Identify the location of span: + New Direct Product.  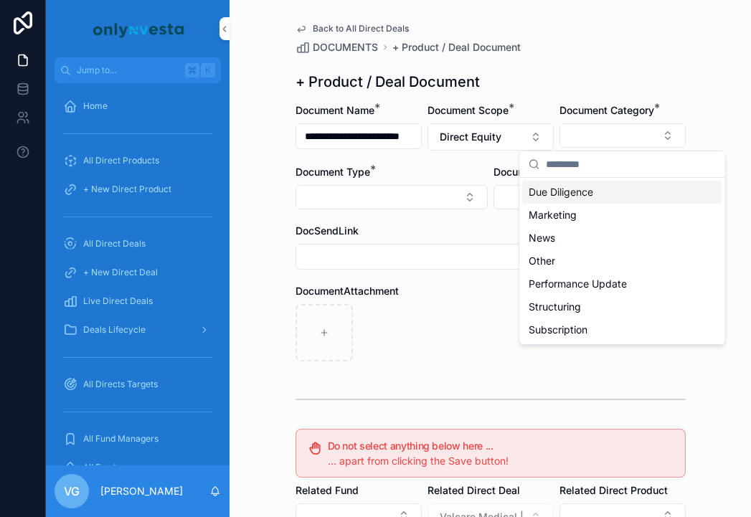
(127, 189).